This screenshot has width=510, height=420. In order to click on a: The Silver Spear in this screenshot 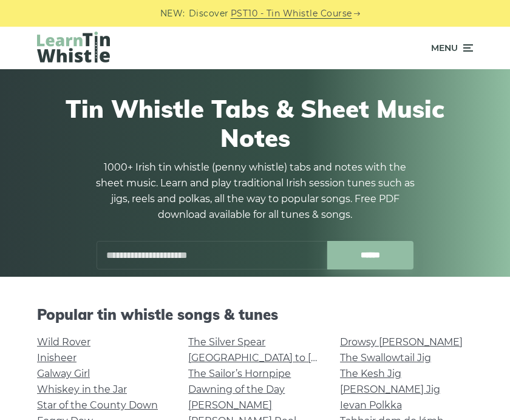, I will do `click(227, 342)`.